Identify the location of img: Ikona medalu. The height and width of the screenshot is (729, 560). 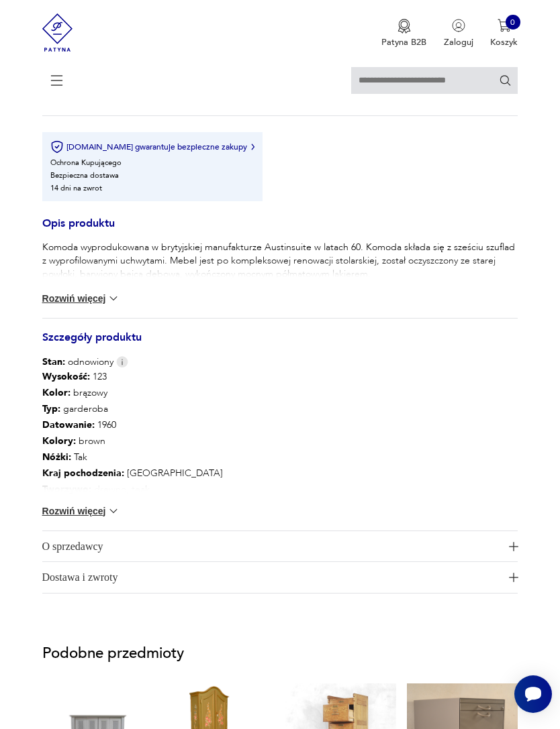
(404, 26).